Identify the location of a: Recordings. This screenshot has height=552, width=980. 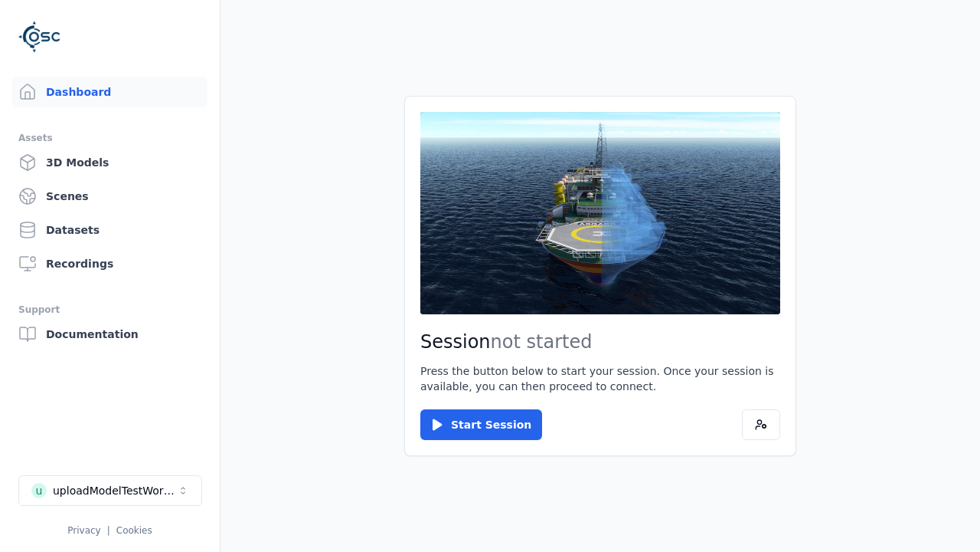
(109, 264).